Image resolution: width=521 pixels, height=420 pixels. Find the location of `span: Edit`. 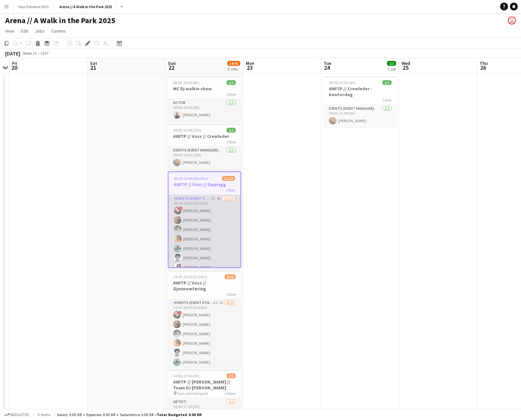

span: Edit is located at coordinates (25, 31).